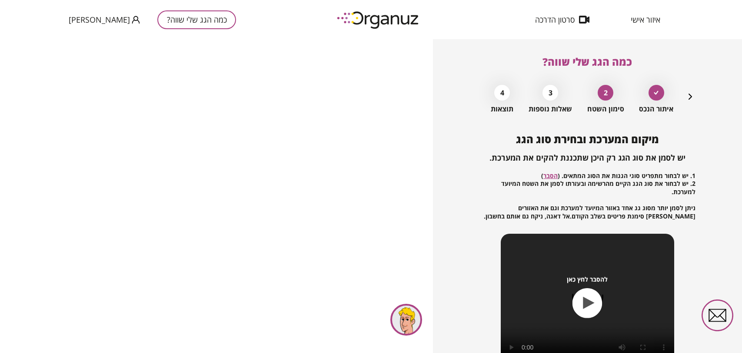 Image resolution: width=742 pixels, height=353 pixels. I want to click on span: סרטון הדרכה, so click(555, 20).